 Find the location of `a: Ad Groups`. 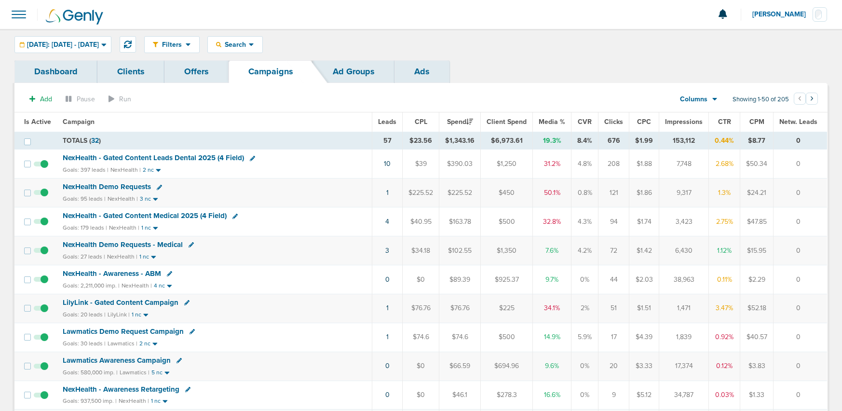

a: Ad Groups is located at coordinates (354, 71).